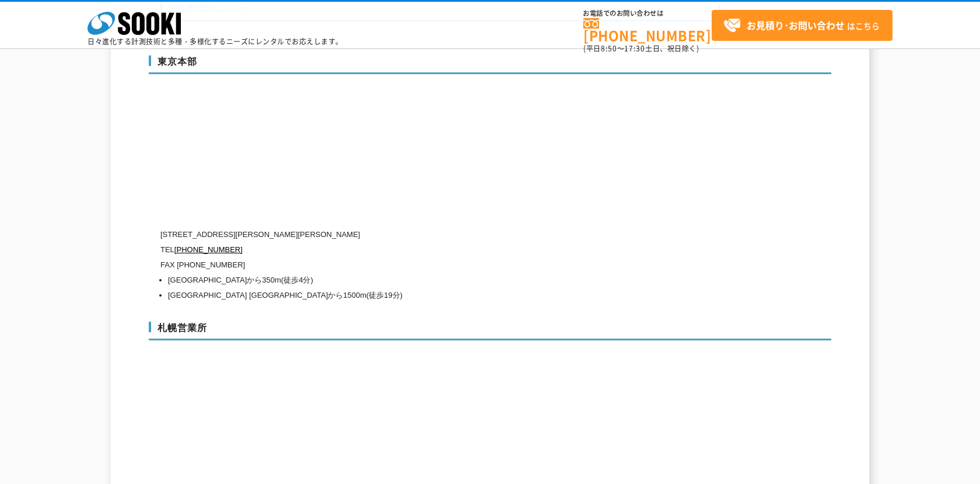 This screenshot has height=484, width=980. What do you see at coordinates (802, 26) in the screenshot?
I see `span: はこちら` at bounding box center [802, 26].